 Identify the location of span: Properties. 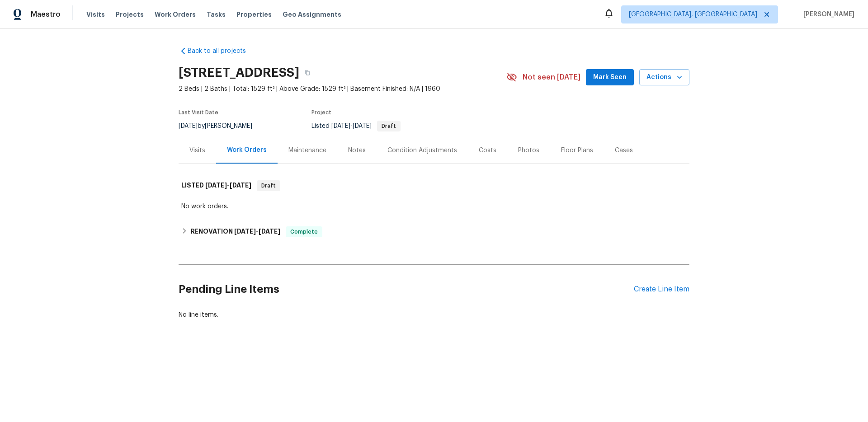
(254, 14).